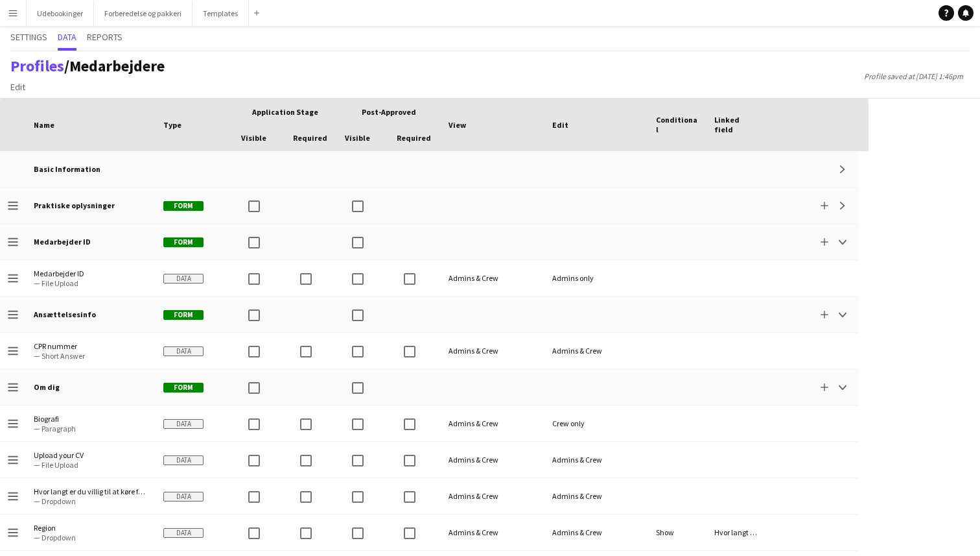 This screenshot has height=556, width=980. What do you see at coordinates (18, 87) in the screenshot?
I see `a: Edit` at bounding box center [18, 87].